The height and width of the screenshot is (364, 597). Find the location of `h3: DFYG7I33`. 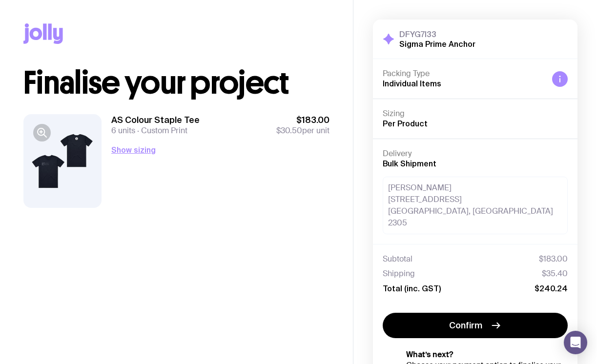

h3: DFYG7I33 is located at coordinates (437, 34).